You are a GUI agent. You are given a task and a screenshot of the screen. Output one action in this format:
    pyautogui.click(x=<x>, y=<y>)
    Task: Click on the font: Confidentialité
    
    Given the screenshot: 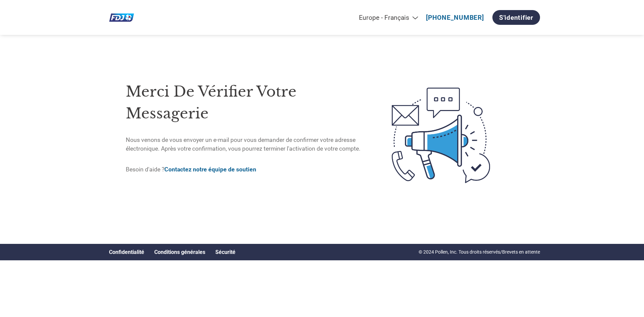 What is the action you would take?
    pyautogui.click(x=126, y=253)
    